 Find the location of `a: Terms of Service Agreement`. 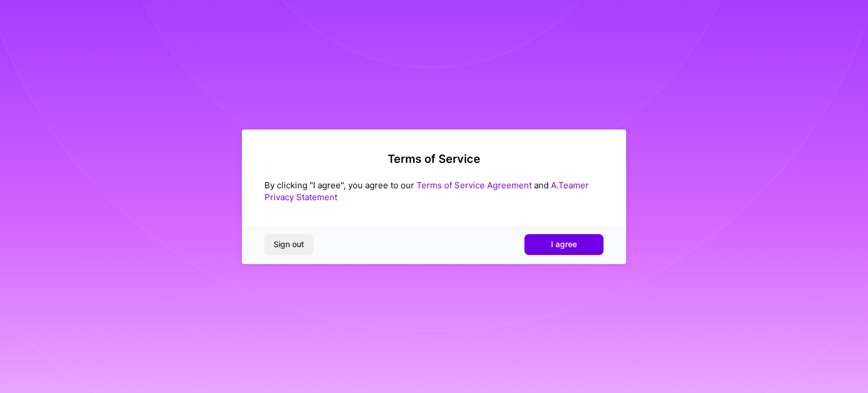

a: Terms of Service Agreement is located at coordinates (474, 185).